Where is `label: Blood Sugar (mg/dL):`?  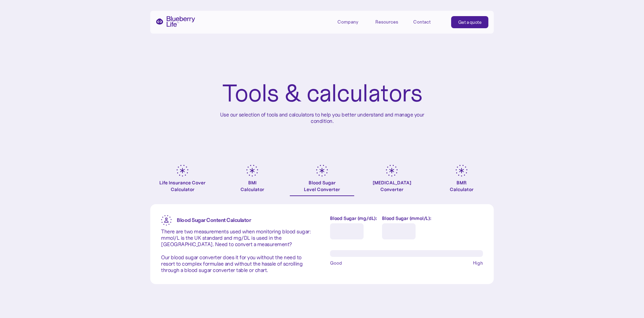 label: Blood Sugar (mg/dL): is located at coordinates (354, 219).